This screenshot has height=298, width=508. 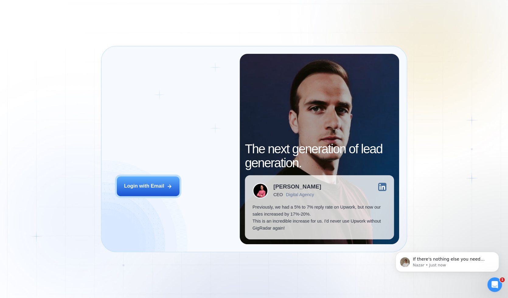 I want to click on p: Message from Nazar, sent Just now, so click(x=66, y=26).